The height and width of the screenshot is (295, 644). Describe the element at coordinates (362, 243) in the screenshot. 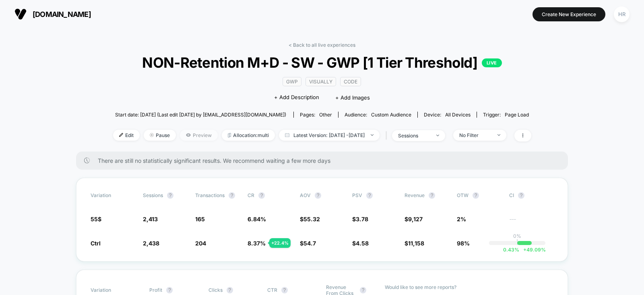

I see `span: 4.58` at that location.